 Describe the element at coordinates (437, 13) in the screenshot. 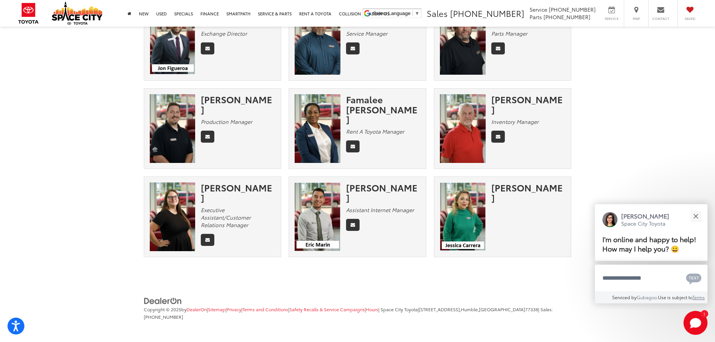

I see `span: Sales` at that location.